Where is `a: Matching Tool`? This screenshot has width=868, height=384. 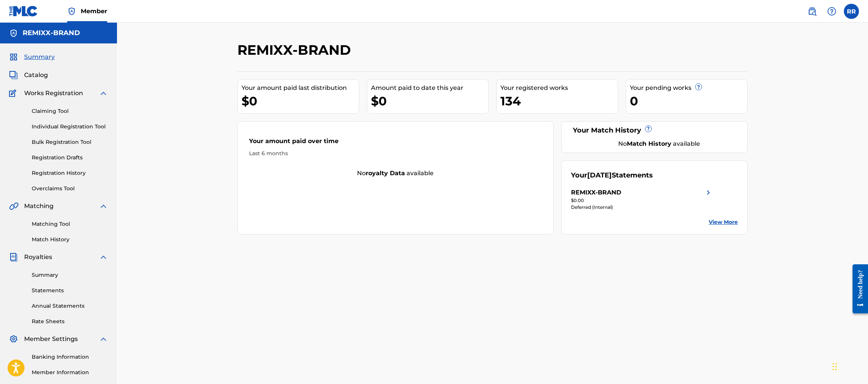
a: Matching Tool is located at coordinates (70, 224).